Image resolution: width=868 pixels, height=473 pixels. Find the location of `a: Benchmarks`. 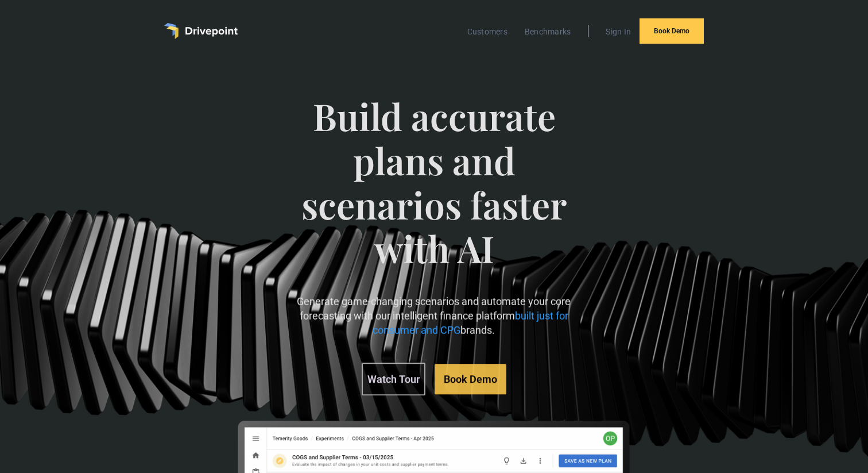

a: Benchmarks is located at coordinates (548, 31).